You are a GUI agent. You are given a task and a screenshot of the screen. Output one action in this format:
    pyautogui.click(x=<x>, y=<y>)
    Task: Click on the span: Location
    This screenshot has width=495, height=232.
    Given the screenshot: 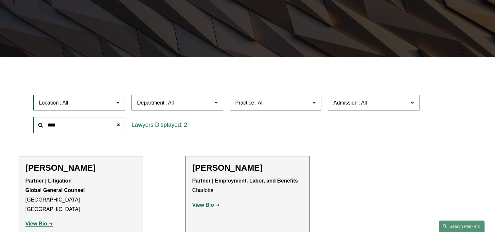 What is the action you would take?
    pyautogui.click(x=49, y=102)
    